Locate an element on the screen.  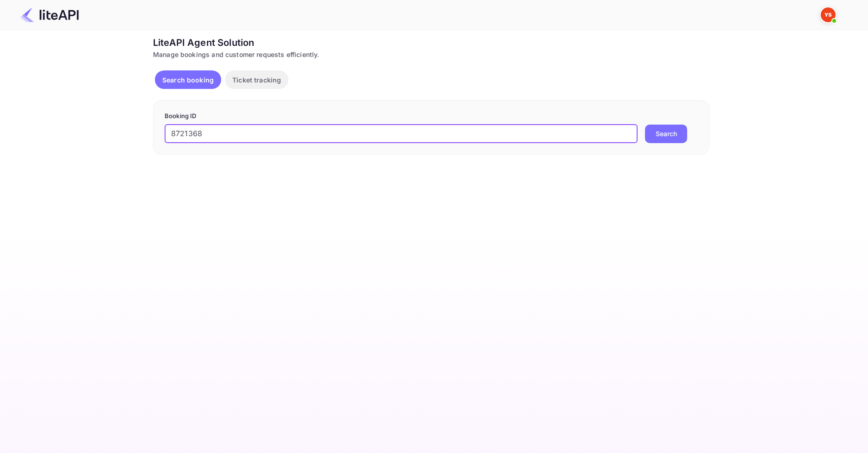
p: Booking ID is located at coordinates (431, 116).